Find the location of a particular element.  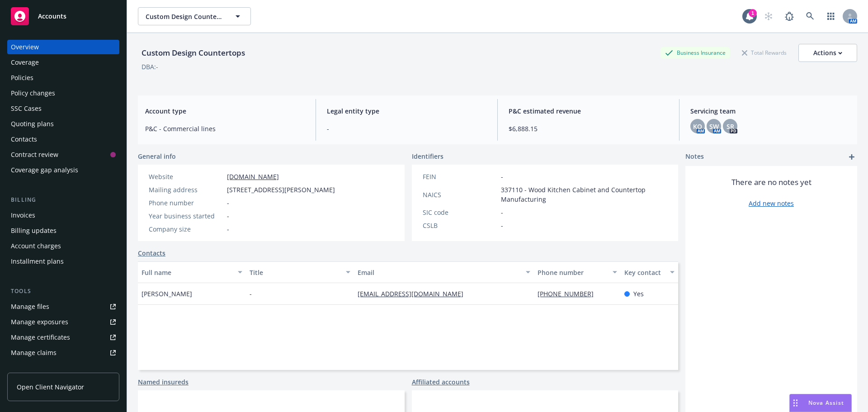

a: Report a Bug is located at coordinates (790, 16).